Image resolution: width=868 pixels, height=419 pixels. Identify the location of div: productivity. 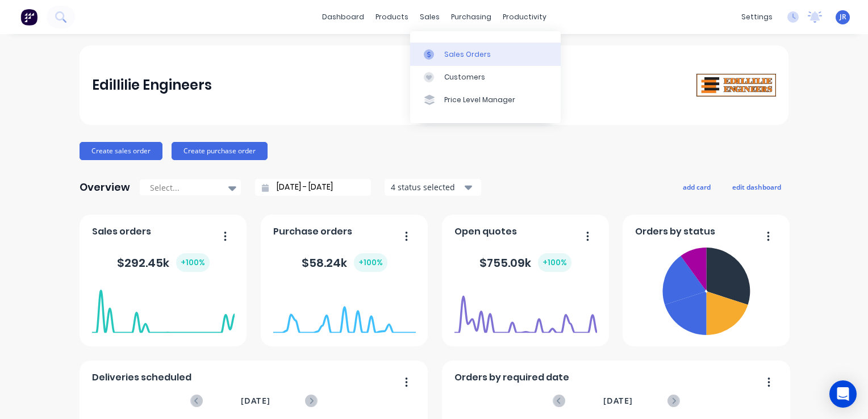
(524, 17).